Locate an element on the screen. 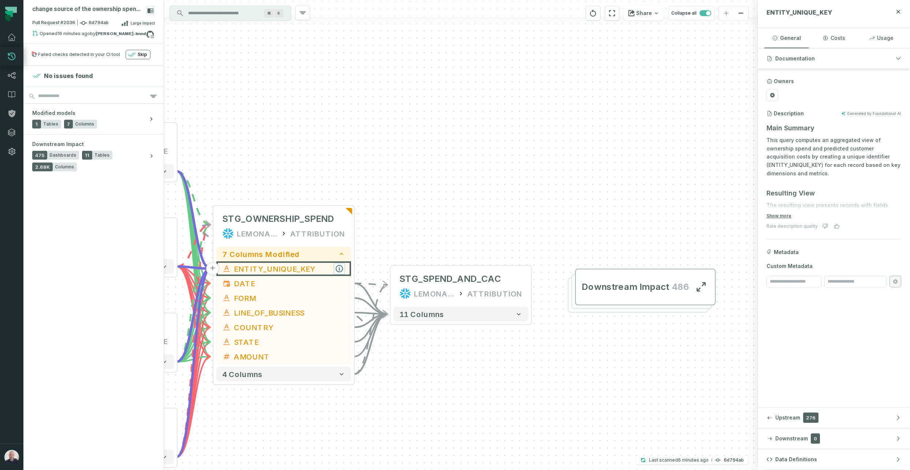 Image resolution: width=910 pixels, height=470 pixels. button: COUNTRY is located at coordinates (284, 327).